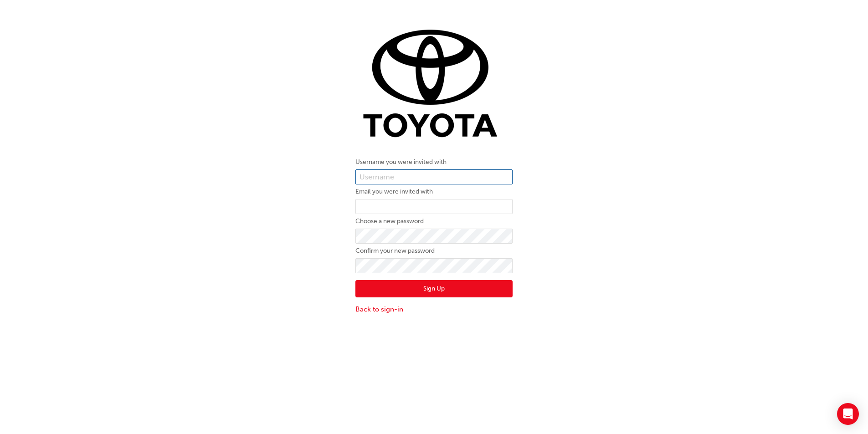 The height and width of the screenshot is (434, 868). I want to click on label: Confirm your new password, so click(434, 251).